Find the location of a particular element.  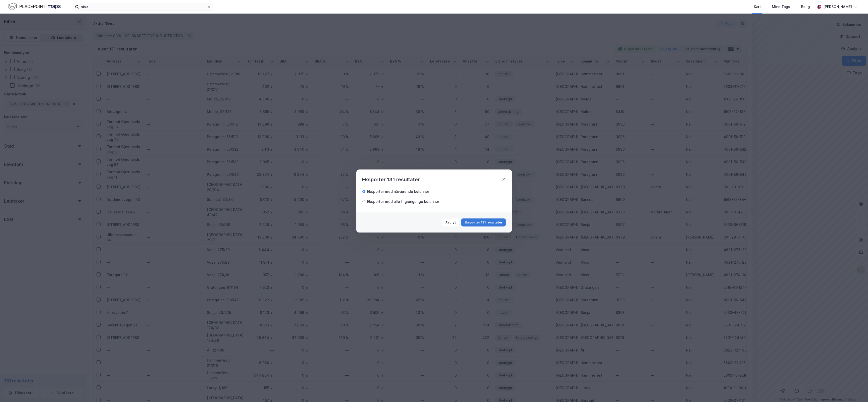

div: Kontrollprogram for chat is located at coordinates (855, 389).